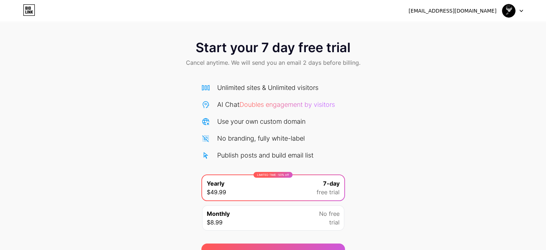 This screenshot has height=250, width=546. Describe the element at coordinates (217, 192) in the screenshot. I see `span: $49.99` at that location.